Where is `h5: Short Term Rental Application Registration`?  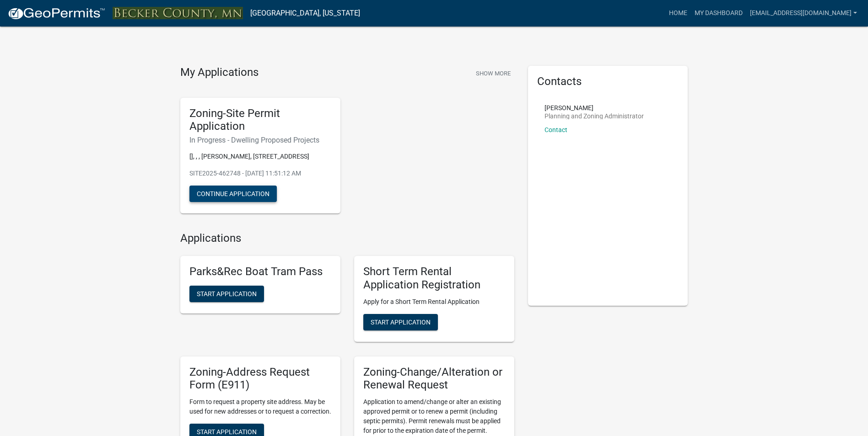 h5: Short Term Rental Application Registration is located at coordinates (434, 279).